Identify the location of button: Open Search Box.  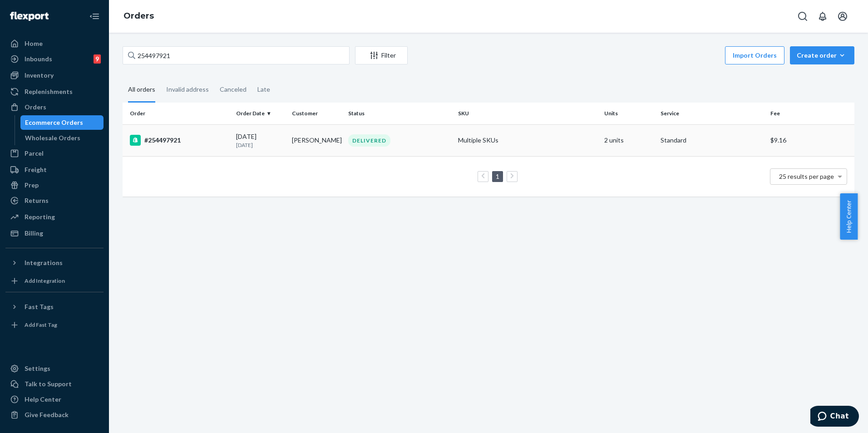
(803, 16).